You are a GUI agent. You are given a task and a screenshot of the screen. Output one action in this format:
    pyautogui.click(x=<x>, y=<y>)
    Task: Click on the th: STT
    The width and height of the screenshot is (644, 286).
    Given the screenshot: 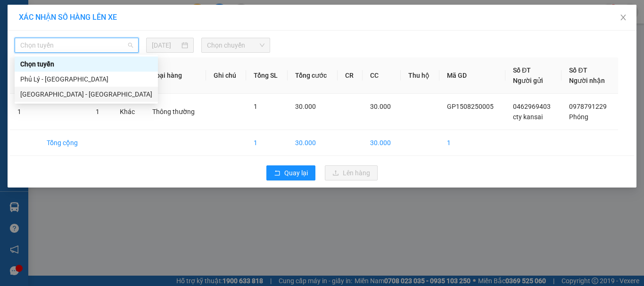 What is the action you would take?
    pyautogui.click(x=25, y=76)
    